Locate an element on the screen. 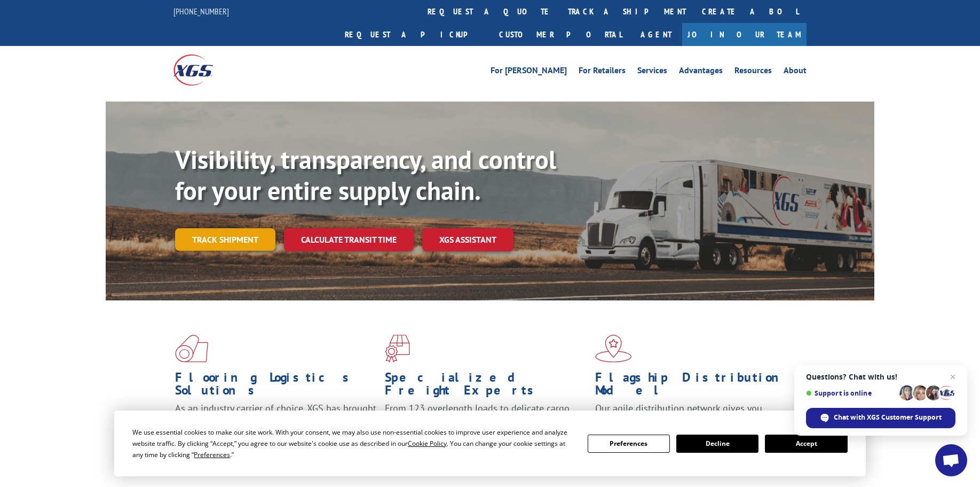 The image size is (980, 487). a: Join Our Team is located at coordinates (745, 34).